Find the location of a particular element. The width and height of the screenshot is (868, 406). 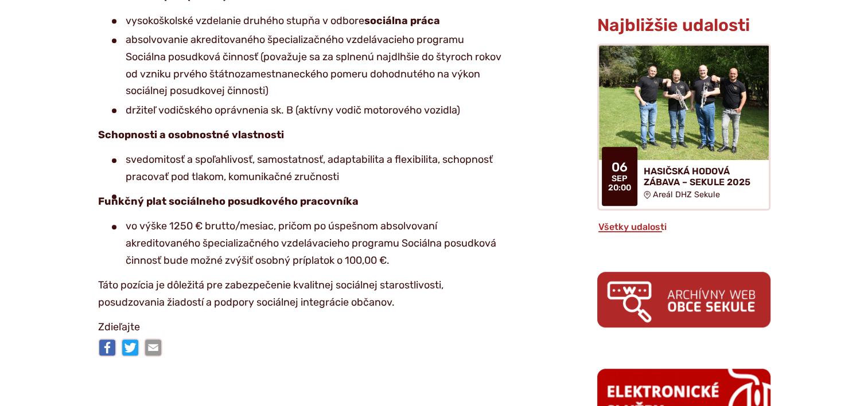

a: Všetky udalosti is located at coordinates (632, 226).